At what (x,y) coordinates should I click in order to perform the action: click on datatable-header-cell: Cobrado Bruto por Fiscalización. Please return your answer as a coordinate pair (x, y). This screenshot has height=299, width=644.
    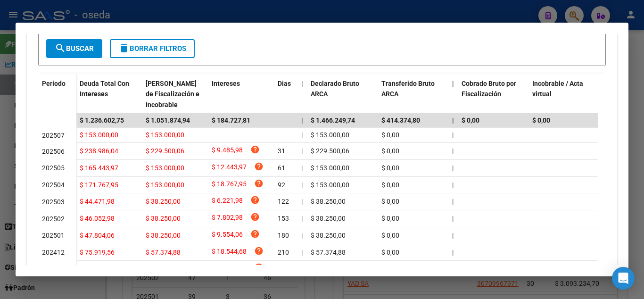
    Looking at the image, I should click on (493, 94).